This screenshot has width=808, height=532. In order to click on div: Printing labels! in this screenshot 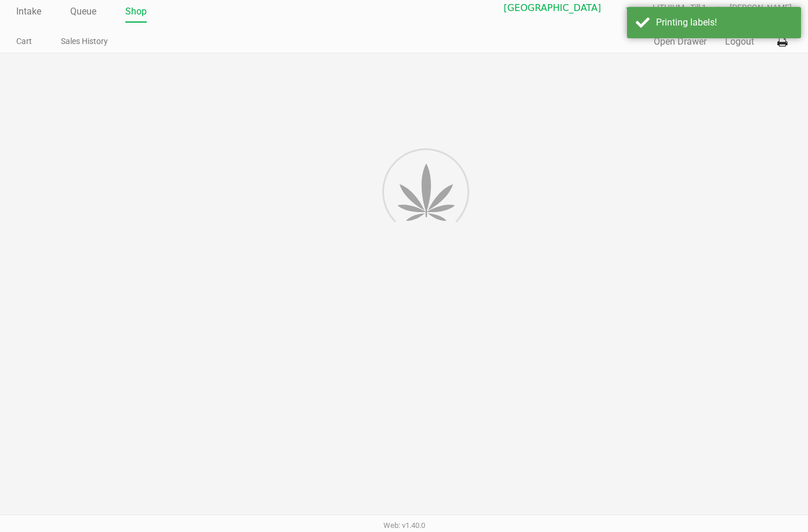, I will do `click(724, 23)`.